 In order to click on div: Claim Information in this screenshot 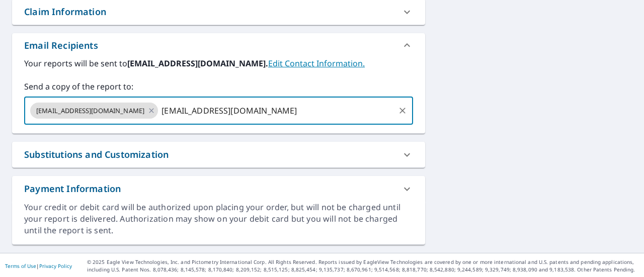, I will do `click(65, 12)`.